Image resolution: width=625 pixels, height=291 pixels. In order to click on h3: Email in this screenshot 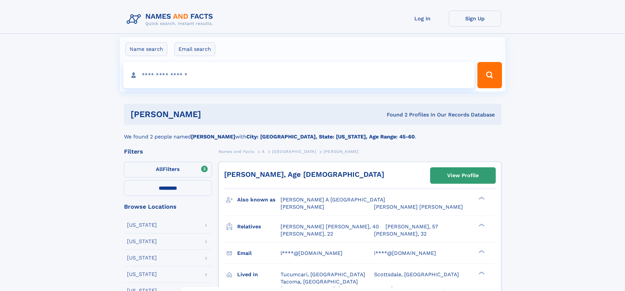, I will do `click(259, 253)`.